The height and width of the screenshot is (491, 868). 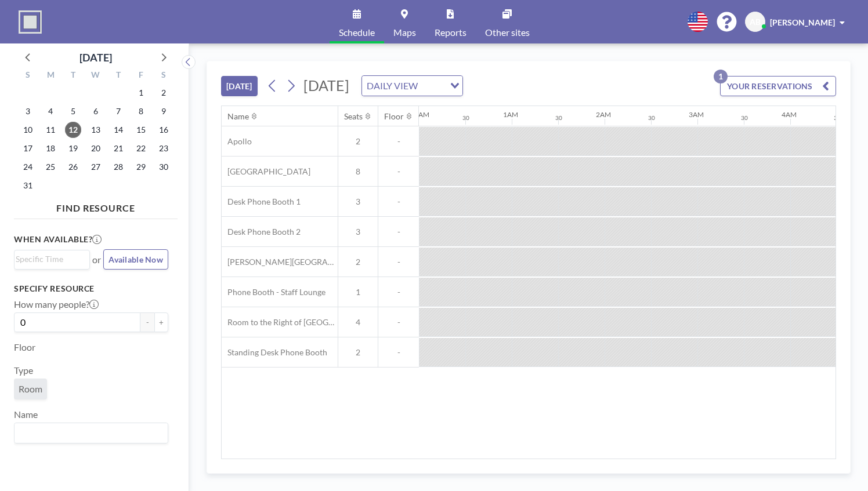 I want to click on span: Maps, so click(x=404, y=32).